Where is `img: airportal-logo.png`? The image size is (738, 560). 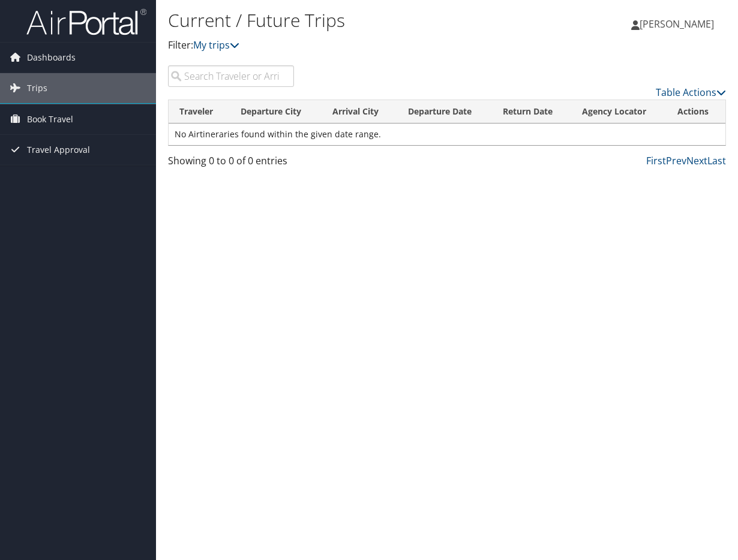 img: airportal-logo.png is located at coordinates (86, 22).